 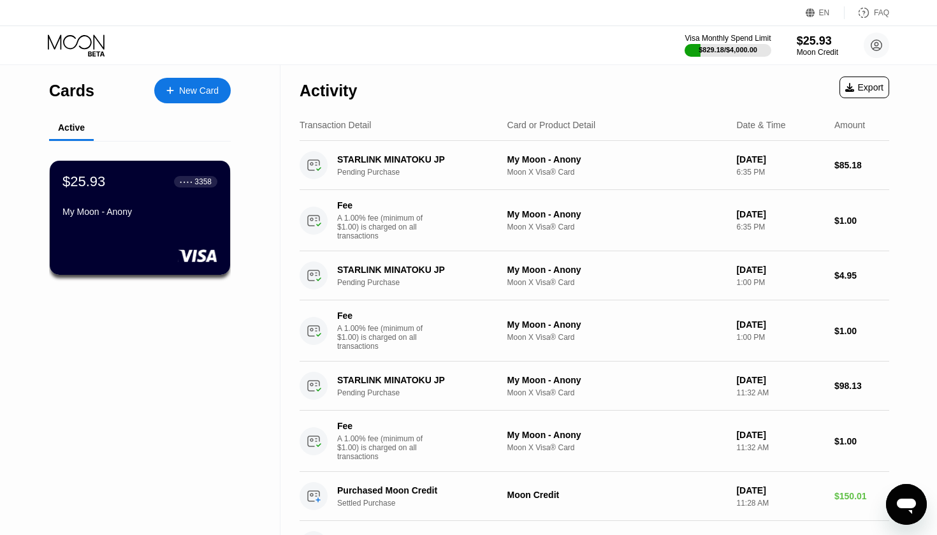 I want to click on div: $98.13, so click(x=862, y=386).